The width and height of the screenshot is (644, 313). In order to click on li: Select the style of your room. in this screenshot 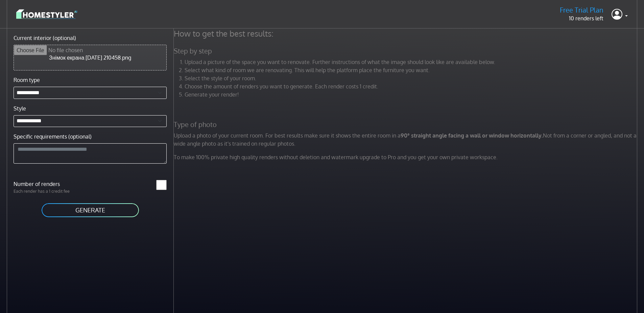, I will do `click(412, 78)`.